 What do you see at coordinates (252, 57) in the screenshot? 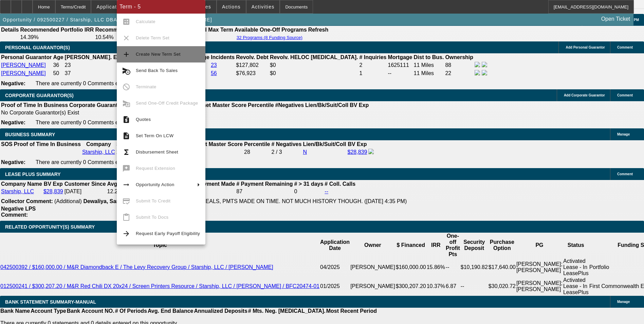
I see `b: Revolv. Debt` at bounding box center [252, 57].